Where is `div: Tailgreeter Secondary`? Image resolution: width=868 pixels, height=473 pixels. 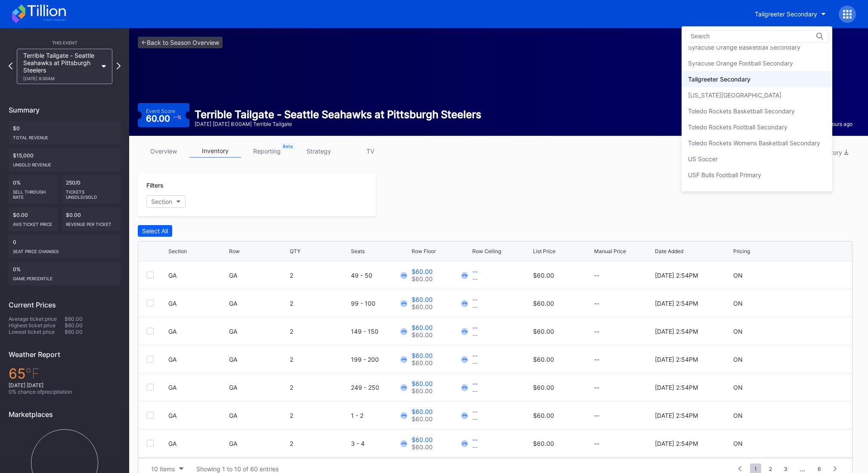
div: Tailgreeter Secondary is located at coordinates (719, 79).